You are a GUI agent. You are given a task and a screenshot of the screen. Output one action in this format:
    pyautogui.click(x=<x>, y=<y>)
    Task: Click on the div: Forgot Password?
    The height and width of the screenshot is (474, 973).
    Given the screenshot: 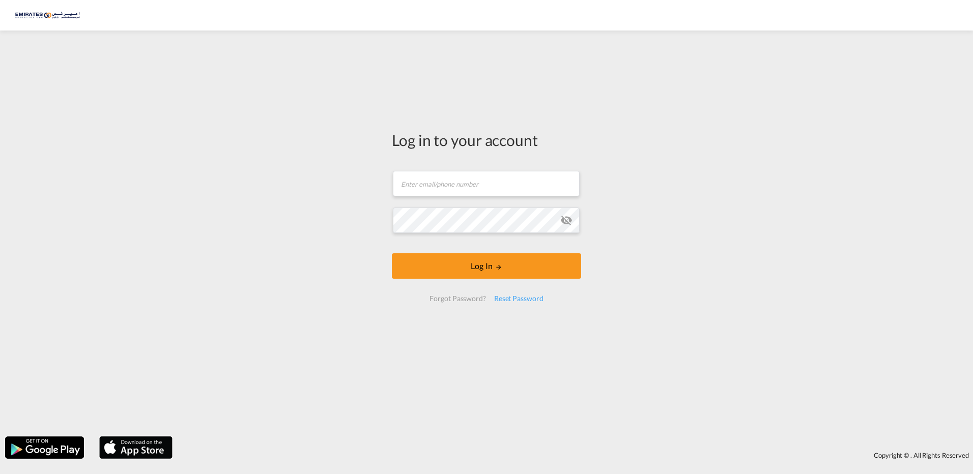 What is the action you would take?
    pyautogui.click(x=458, y=299)
    